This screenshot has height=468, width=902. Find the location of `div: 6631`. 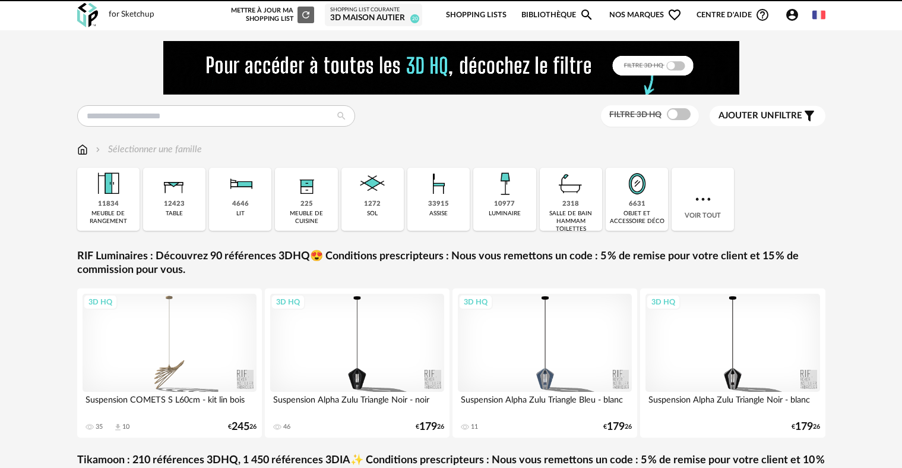

div: 6631 is located at coordinates (637, 204).